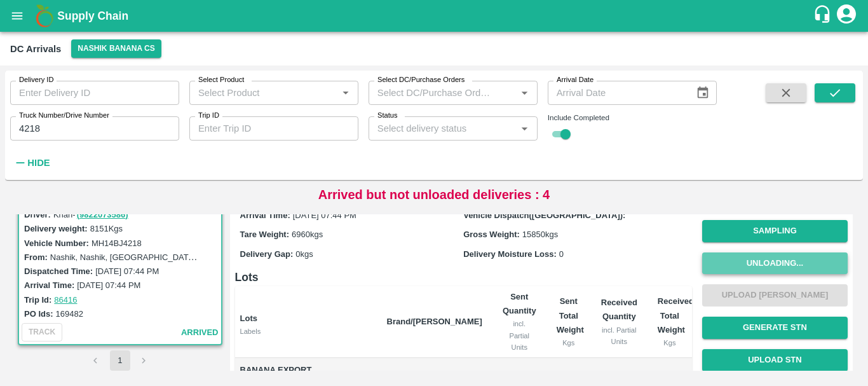 This screenshot has width=868, height=386. Describe the element at coordinates (775, 263) in the screenshot. I see `button: Unloading...` at that location.